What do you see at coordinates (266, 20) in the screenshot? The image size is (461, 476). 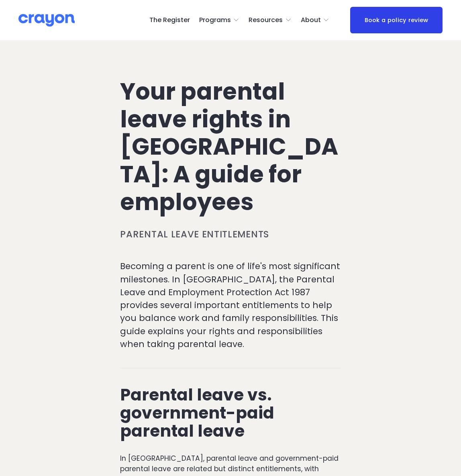 I see `span: Resources` at bounding box center [266, 20].